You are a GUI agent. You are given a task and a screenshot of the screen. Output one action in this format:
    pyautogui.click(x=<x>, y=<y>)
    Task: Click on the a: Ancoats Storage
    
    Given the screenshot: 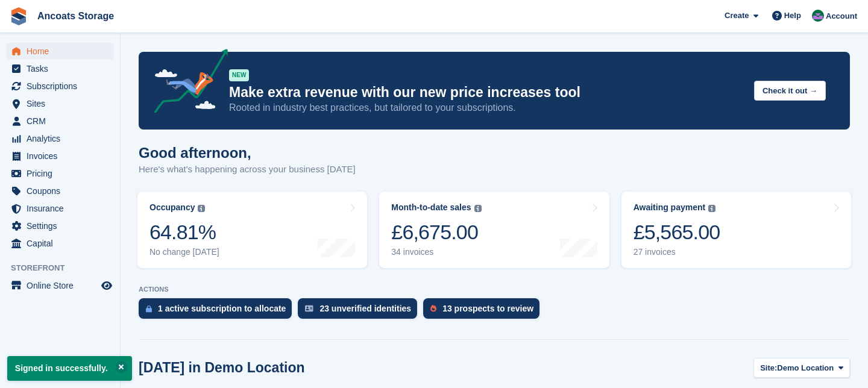 What is the action you would take?
    pyautogui.click(x=76, y=16)
    